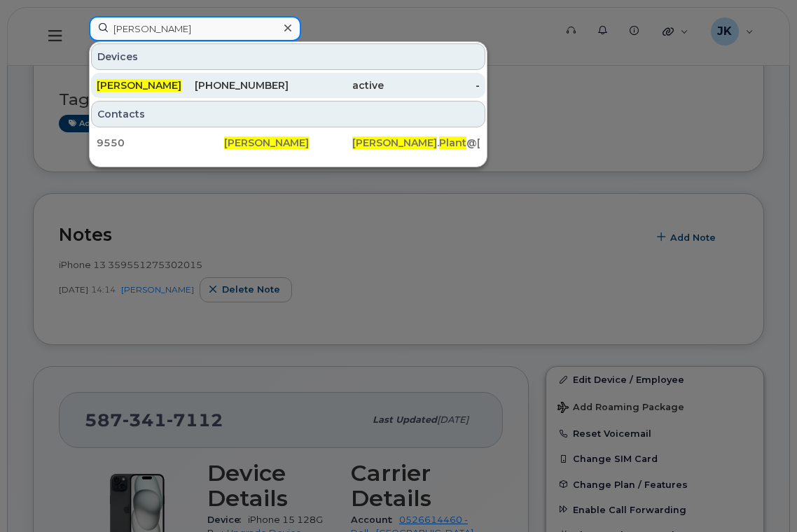 The width and height of the screenshot is (797, 532). I want to click on div: Devices, so click(288, 56).